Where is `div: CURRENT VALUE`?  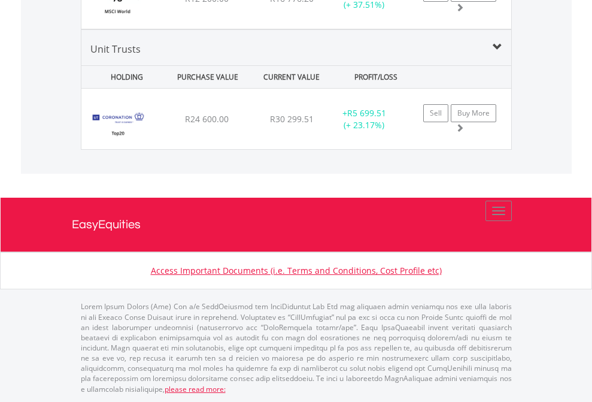 div: CURRENT VALUE is located at coordinates (292, 77).